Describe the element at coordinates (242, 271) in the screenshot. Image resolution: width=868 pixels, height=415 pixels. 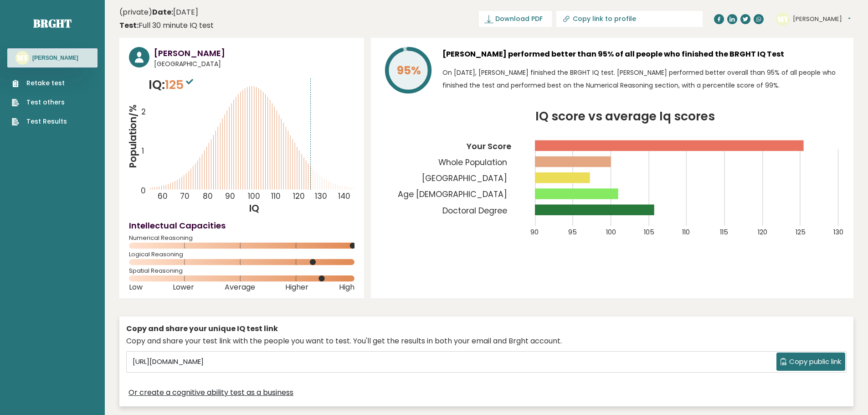
I see `span: Spatial Reasoning` at that location.